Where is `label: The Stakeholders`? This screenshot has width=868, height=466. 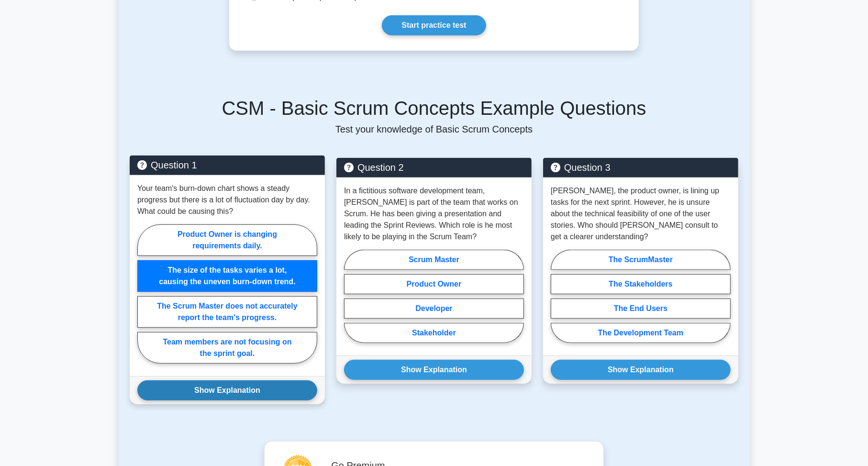
label: The Stakeholders is located at coordinates (641, 284).